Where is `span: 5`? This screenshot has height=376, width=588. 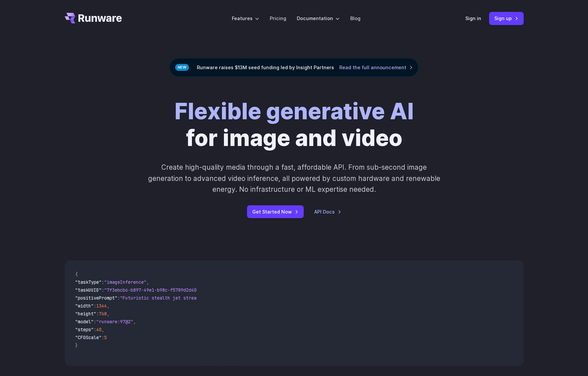 span: 5 is located at coordinates (105, 337).